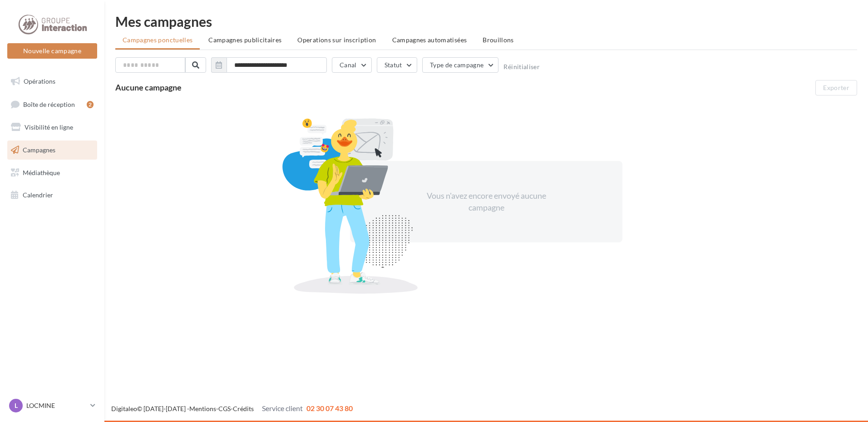  Describe the element at coordinates (224, 408) in the screenshot. I see `a: CGS` at that location.